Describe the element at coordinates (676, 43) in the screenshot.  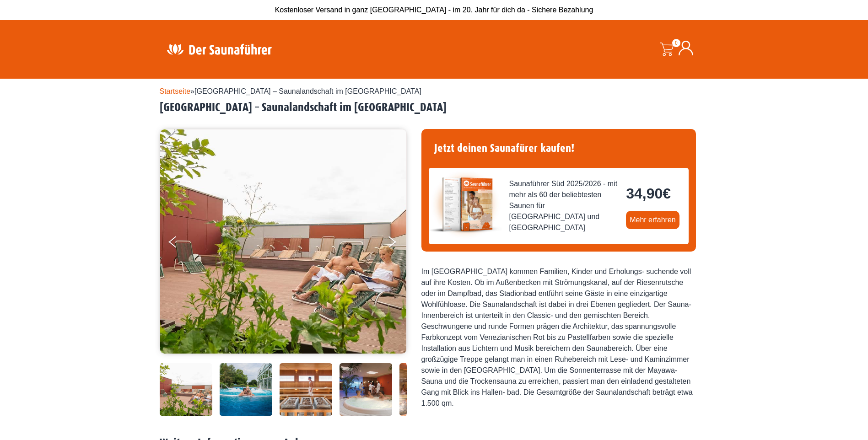
I see `span: 0` at that location.